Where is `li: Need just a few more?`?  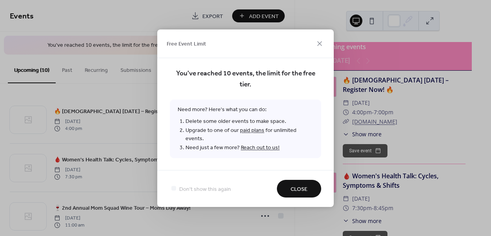
li: Need just a few more? is located at coordinates (250, 147).